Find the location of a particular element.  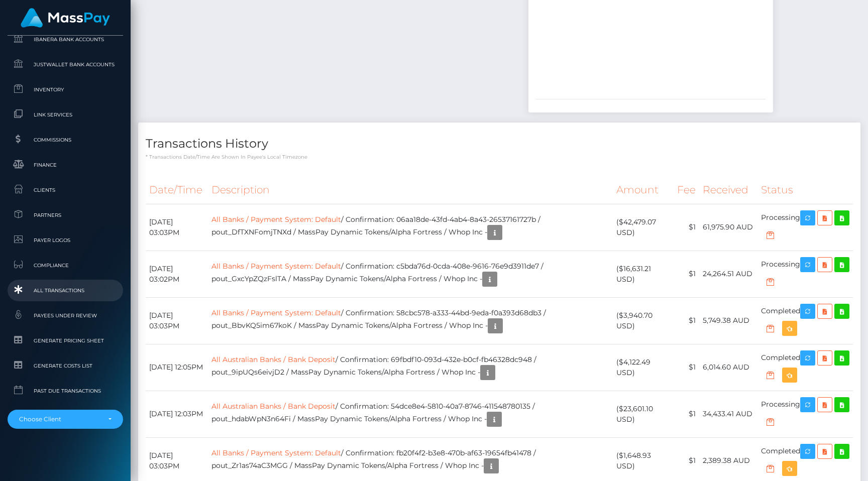

td: 6,014.60 AUD is located at coordinates (728, 367).